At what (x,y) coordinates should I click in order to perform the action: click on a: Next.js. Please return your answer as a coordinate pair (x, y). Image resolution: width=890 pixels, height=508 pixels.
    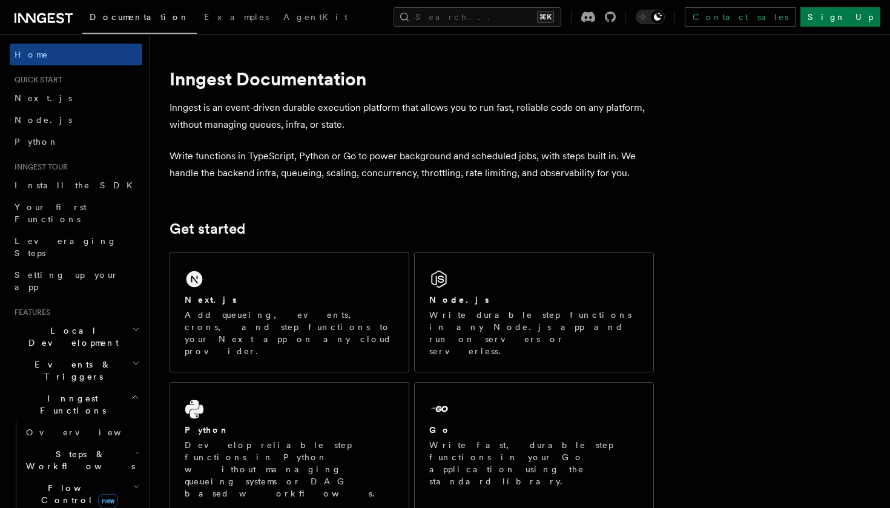
    Looking at the image, I should click on (76, 98).